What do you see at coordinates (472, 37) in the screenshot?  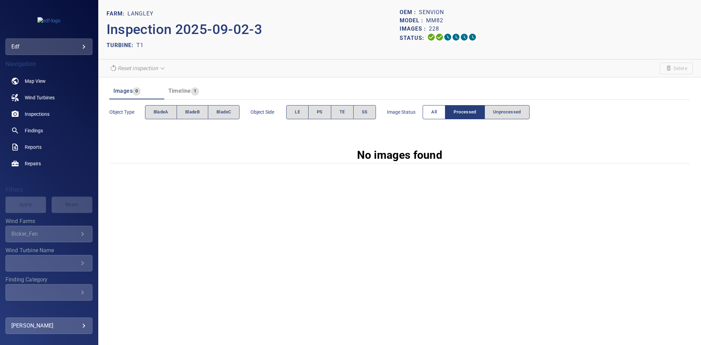 I see `svg: Classification 0%` at bounding box center [472, 37].